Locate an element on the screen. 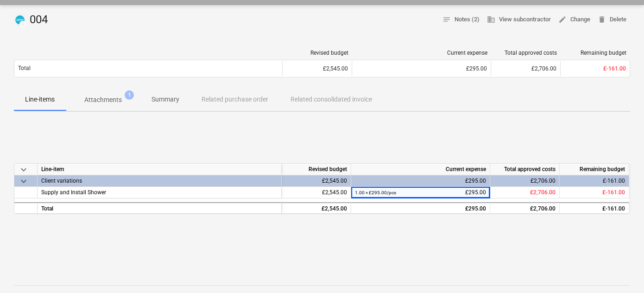 Image resolution: width=644 pixels, height=293 pixels. span: Delete is located at coordinates (611, 19).